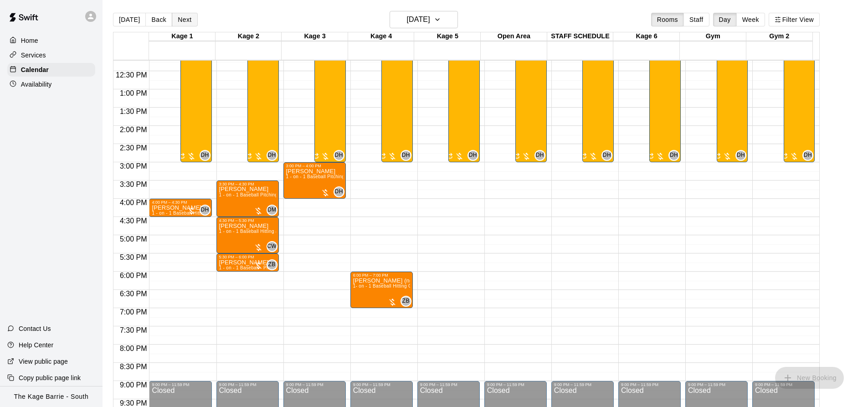 Image resolution: width=868 pixels, height=407 pixels. What do you see at coordinates (30, 40) in the screenshot?
I see `p: Home` at bounding box center [30, 40].